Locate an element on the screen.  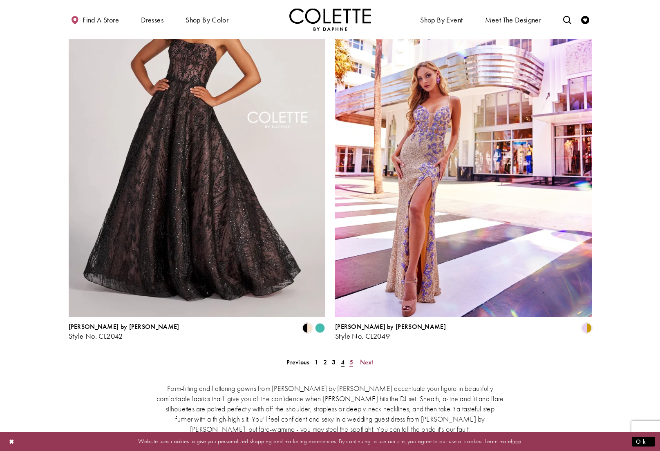
button: Close Dialog is located at coordinates (12, 441).